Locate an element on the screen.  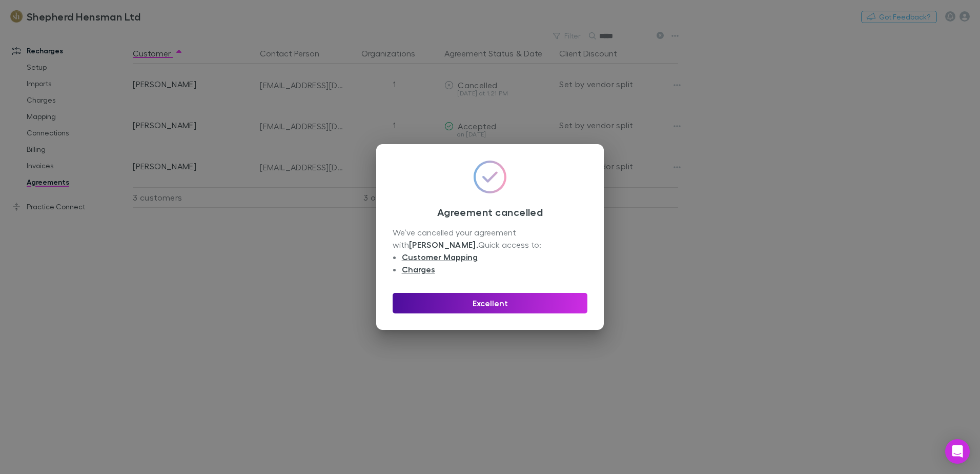
a: Customer Mapping is located at coordinates (440, 257).